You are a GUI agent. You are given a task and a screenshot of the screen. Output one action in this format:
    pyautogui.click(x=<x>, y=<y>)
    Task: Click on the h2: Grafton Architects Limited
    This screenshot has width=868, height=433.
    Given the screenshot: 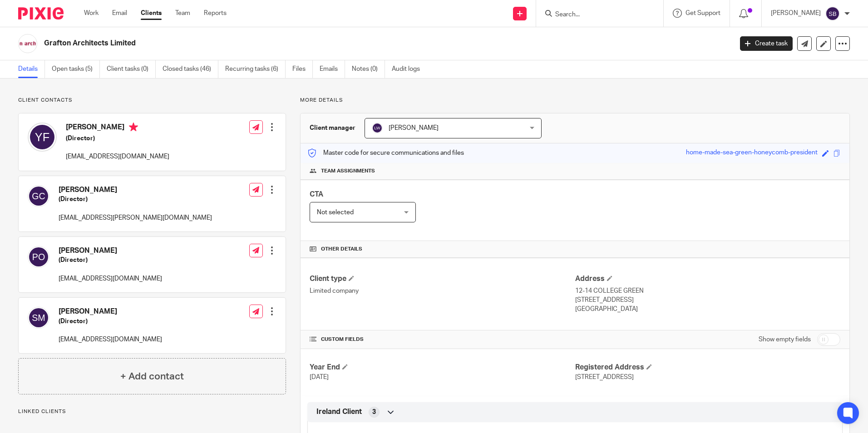 What is the action you would take?
    pyautogui.click(x=317, y=43)
    